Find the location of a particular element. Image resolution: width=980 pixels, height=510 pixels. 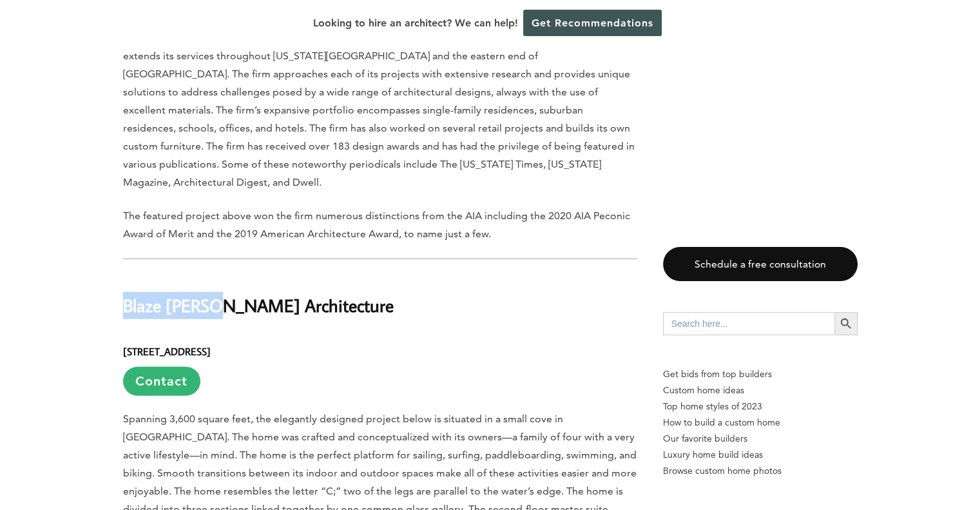

a: Browse custom home photos is located at coordinates (760, 470).